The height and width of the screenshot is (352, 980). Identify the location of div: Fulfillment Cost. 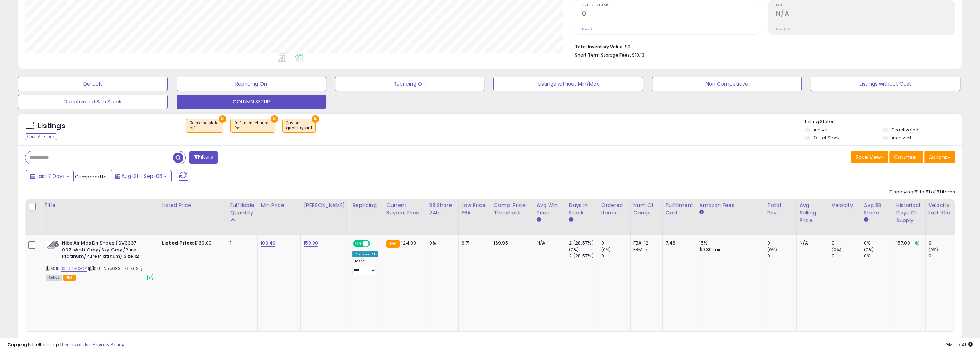
(679, 209).